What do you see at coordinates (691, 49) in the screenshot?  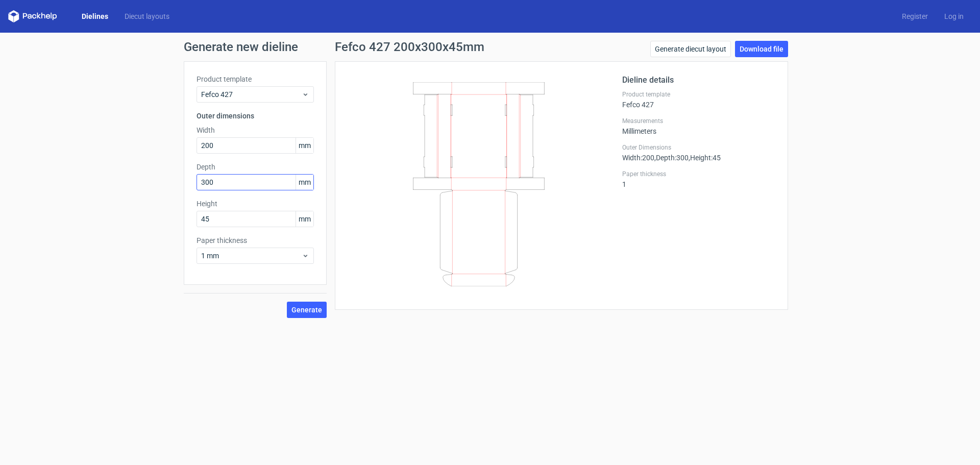 I see `a: Generate diecut layout` at bounding box center [691, 49].